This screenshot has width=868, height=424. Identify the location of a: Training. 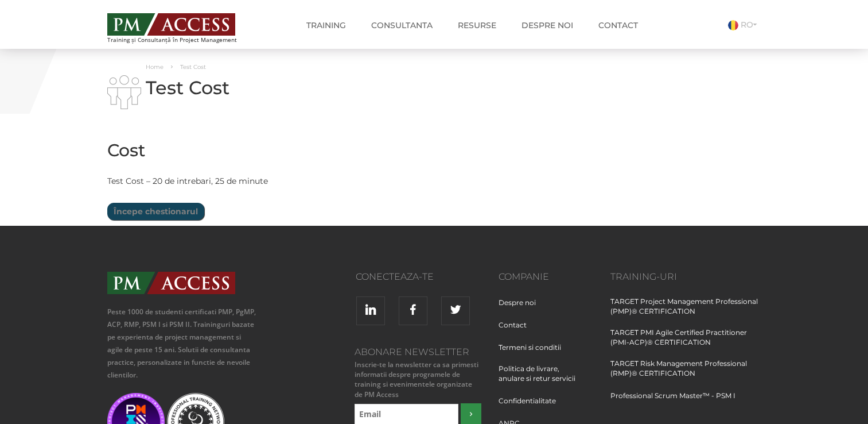
(326, 25).